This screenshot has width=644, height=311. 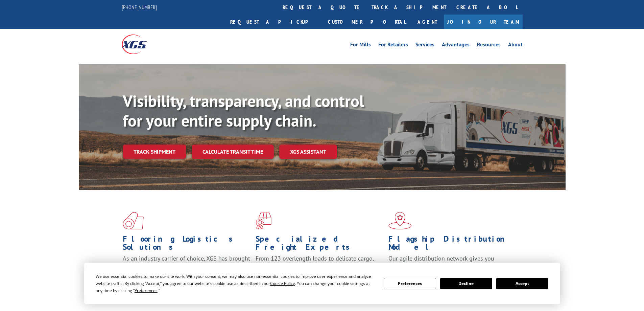 I want to click on img: xgs-icon-focused-on-flooring-red, so click(x=264, y=221).